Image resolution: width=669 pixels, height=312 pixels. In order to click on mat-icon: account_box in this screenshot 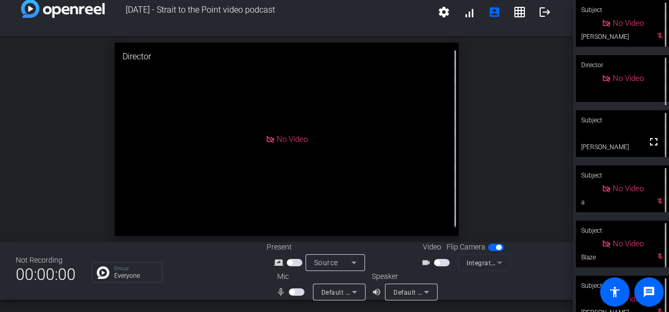, I will do `click(494, 12)`.